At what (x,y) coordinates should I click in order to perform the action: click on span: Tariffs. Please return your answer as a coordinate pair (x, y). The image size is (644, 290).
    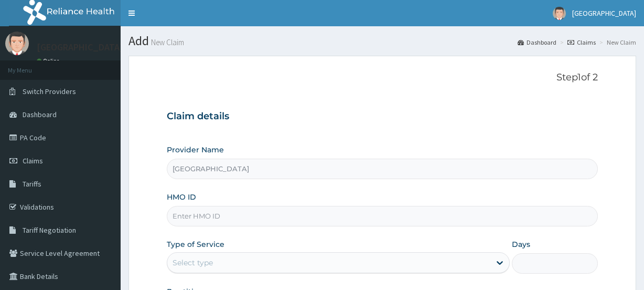
    Looking at the image, I should click on (32, 184).